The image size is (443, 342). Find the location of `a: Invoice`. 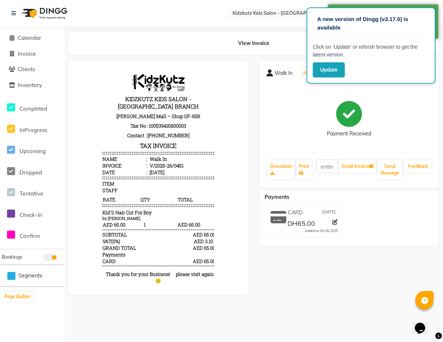

a: Invoice is located at coordinates (32, 54).